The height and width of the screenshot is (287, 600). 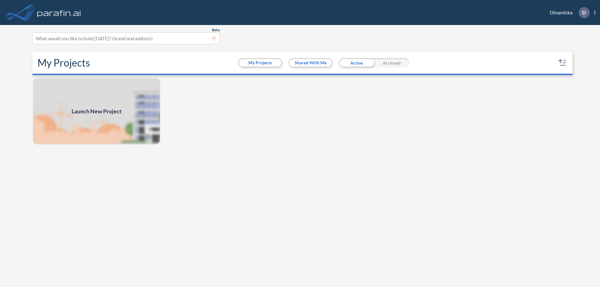 What do you see at coordinates (260, 63) in the screenshot?
I see `button: My Projects` at bounding box center [260, 63].